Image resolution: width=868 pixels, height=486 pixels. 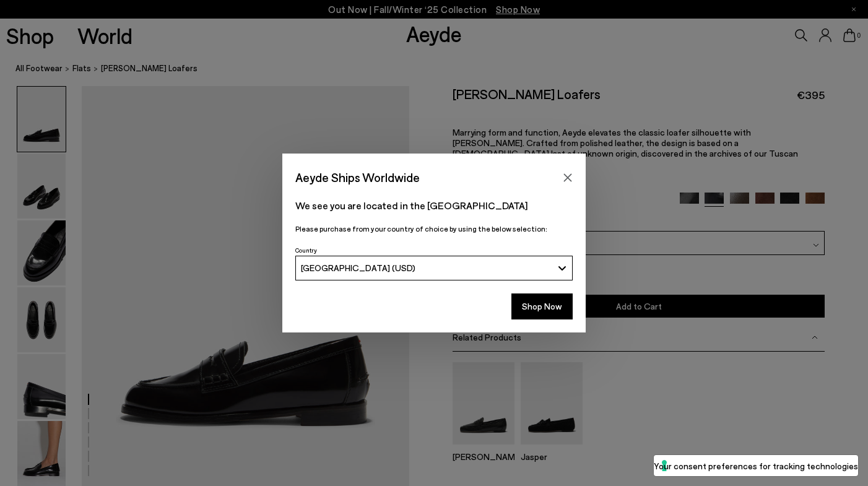 What do you see at coordinates (434, 229) in the screenshot?
I see `p: Please purchase from your country of choice by using the below selection:` at bounding box center [434, 229].